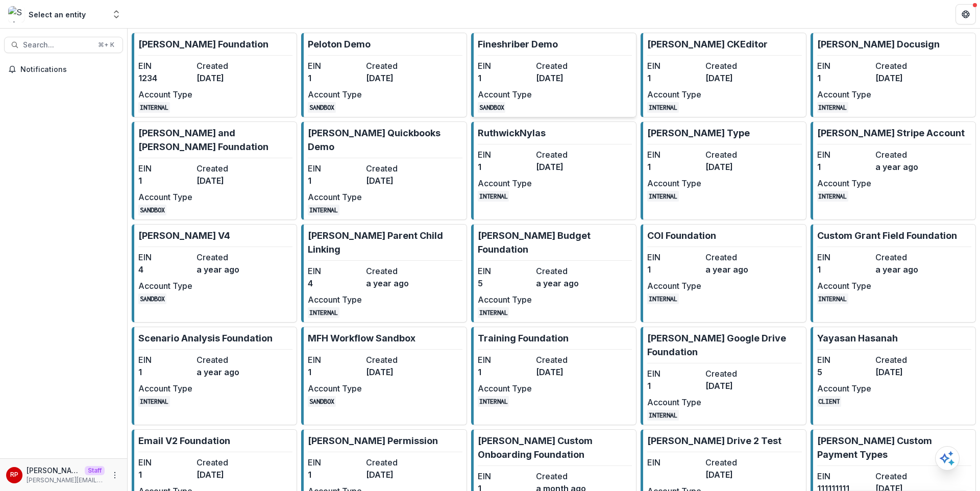 This screenshot has height=491, width=980. I want to click on a: Custom Grant Field FoundationEIN1Createda year agoAccount TypeINTERNAL, so click(893, 273).